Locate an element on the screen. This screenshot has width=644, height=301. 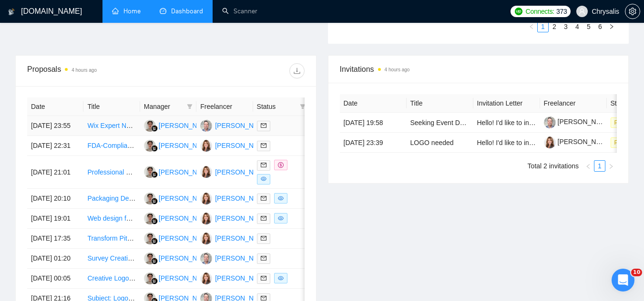
span: Dashboard is located at coordinates (187, 11).